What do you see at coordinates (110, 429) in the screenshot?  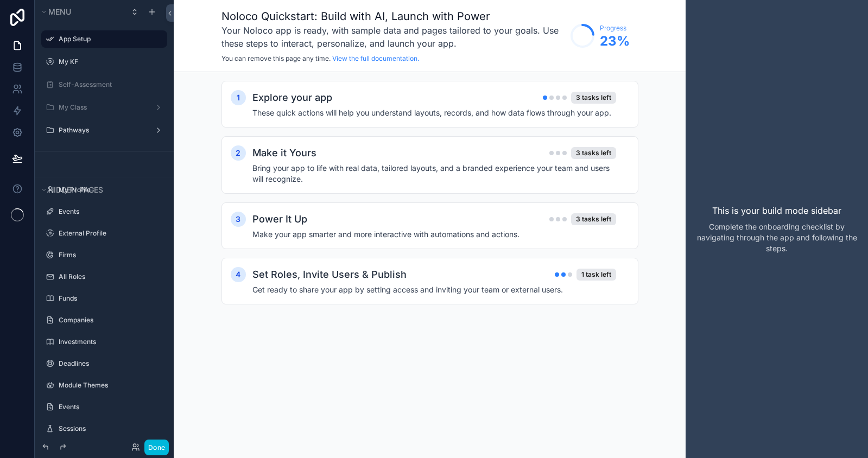 I see `a: Sessions` at bounding box center [110, 429].